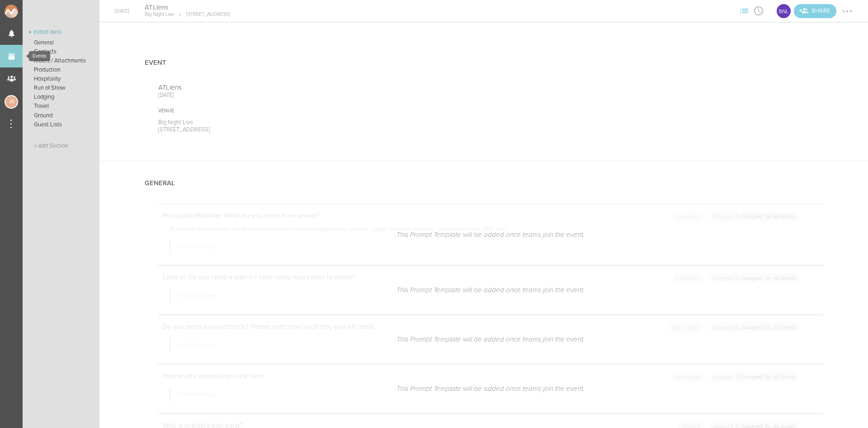 Image resolution: width=868 pixels, height=428 pixels. What do you see at coordinates (11, 102) in the screenshot?
I see `div: Jessica Smith` at bounding box center [11, 102].